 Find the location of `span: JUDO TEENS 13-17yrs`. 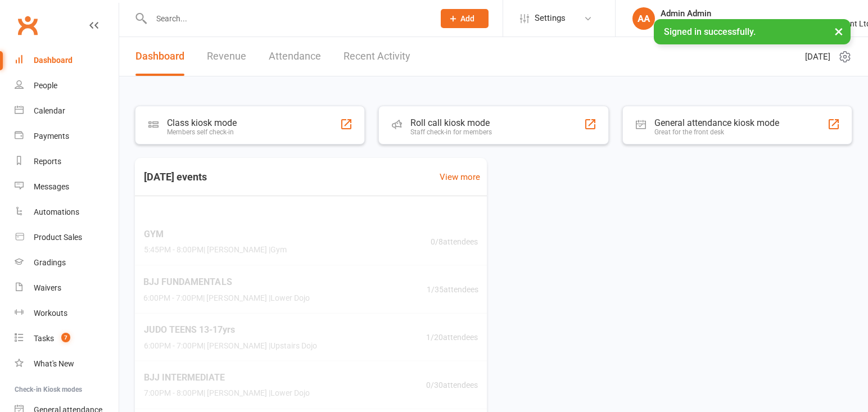

span: JUDO TEENS 13-17yrs is located at coordinates (231, 330).